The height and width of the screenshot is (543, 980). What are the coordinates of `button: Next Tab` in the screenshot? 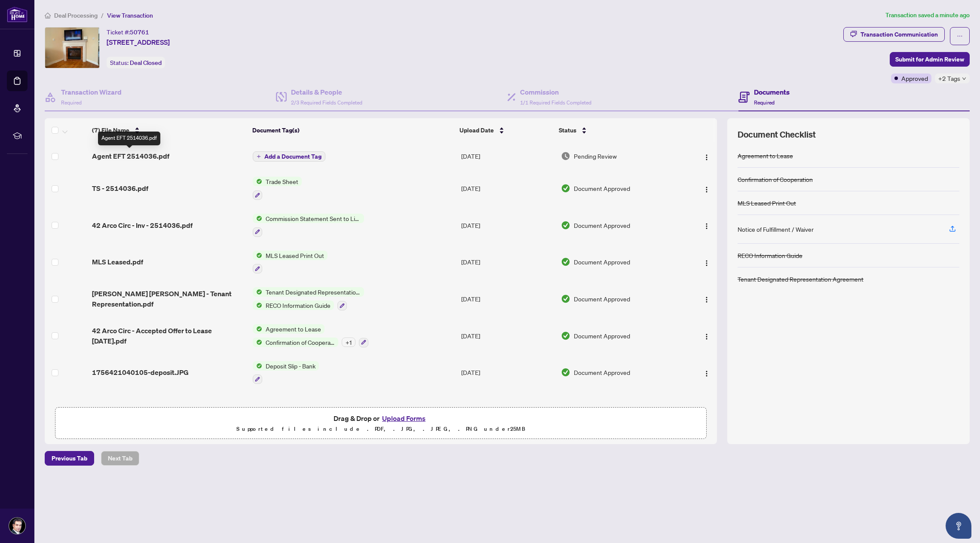 It's located at (120, 458).